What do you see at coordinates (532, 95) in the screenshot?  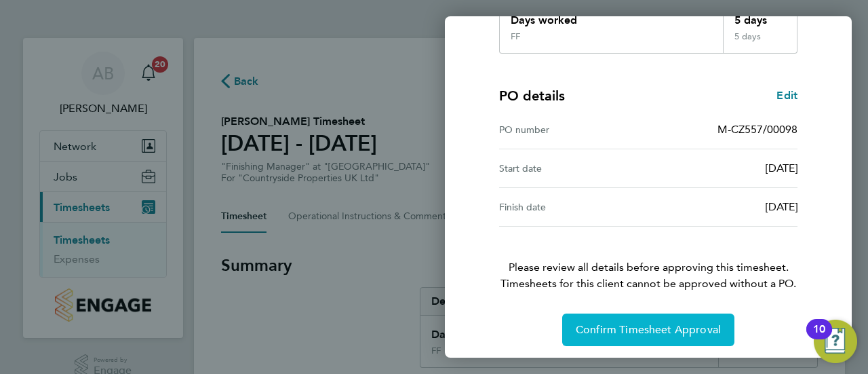 I see `h4: PO details` at bounding box center [532, 95].